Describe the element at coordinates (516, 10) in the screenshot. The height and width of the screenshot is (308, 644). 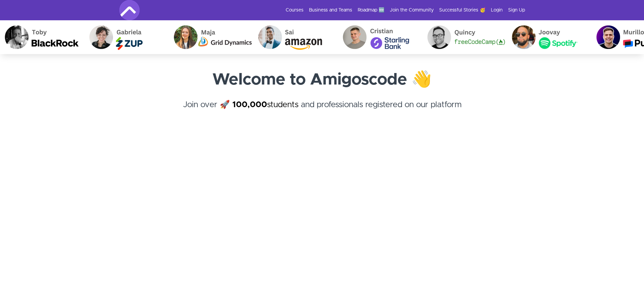
I see `a: Sign Up` at that location.